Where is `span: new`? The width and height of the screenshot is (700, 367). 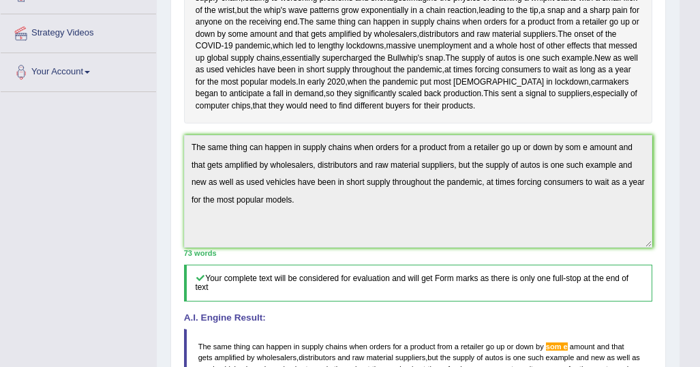 span: new is located at coordinates (598, 357).